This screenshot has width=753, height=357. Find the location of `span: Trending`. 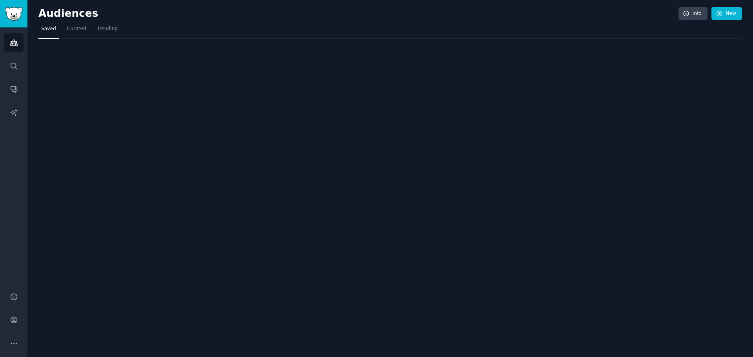

span: Trending is located at coordinates (107, 29).